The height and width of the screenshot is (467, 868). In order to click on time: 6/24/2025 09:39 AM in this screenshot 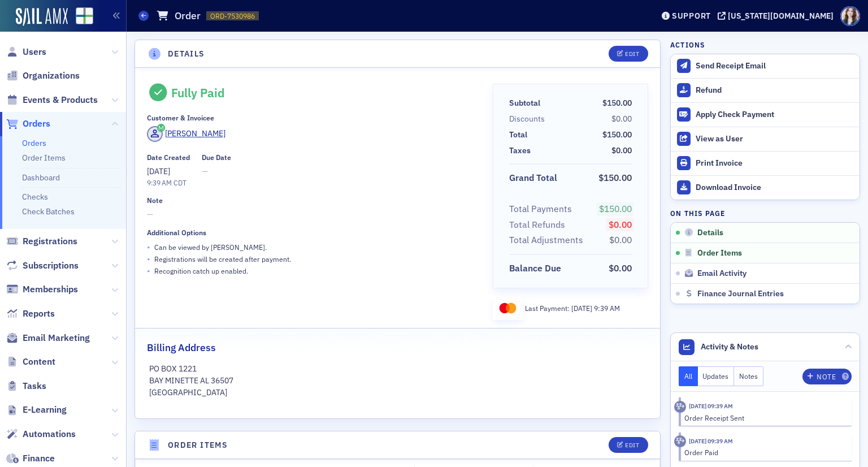, I will do `click(710, 441)`.